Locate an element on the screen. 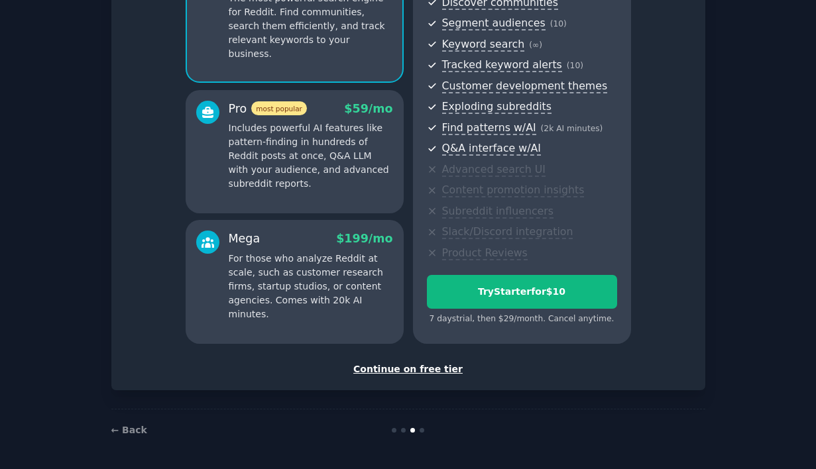 This screenshot has width=816, height=469. span: Tracked keyword alerts is located at coordinates (502, 65).